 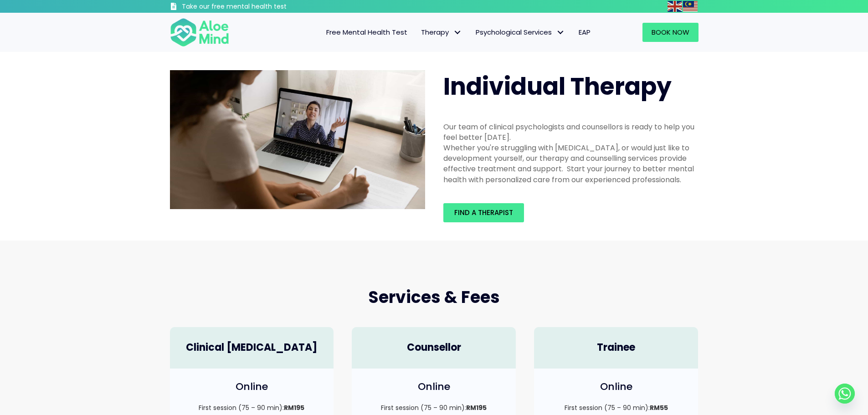 What do you see at coordinates (691, 6) in the screenshot?
I see `a: Malay` at bounding box center [691, 6].